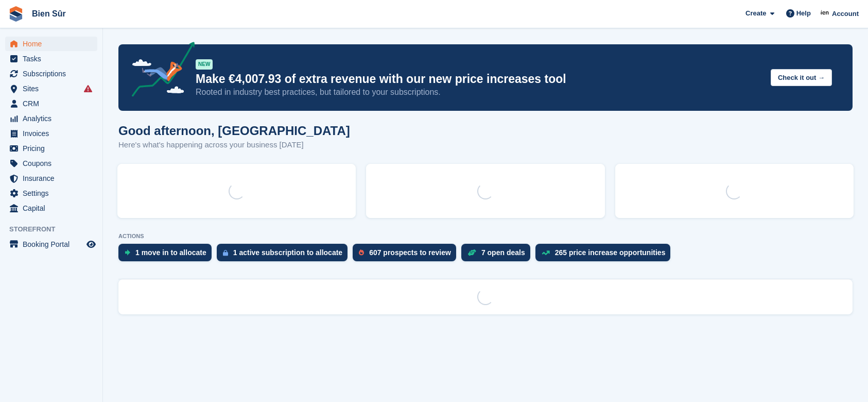  Describe the element at coordinates (127, 252) in the screenshot. I see `img: move_ins_to_allocate_icon-fdf77a2bb77ea45bf5b3d319d69a93e2d87916cf1d5bf7949dd705db3b84f3ca.svg` at that location.